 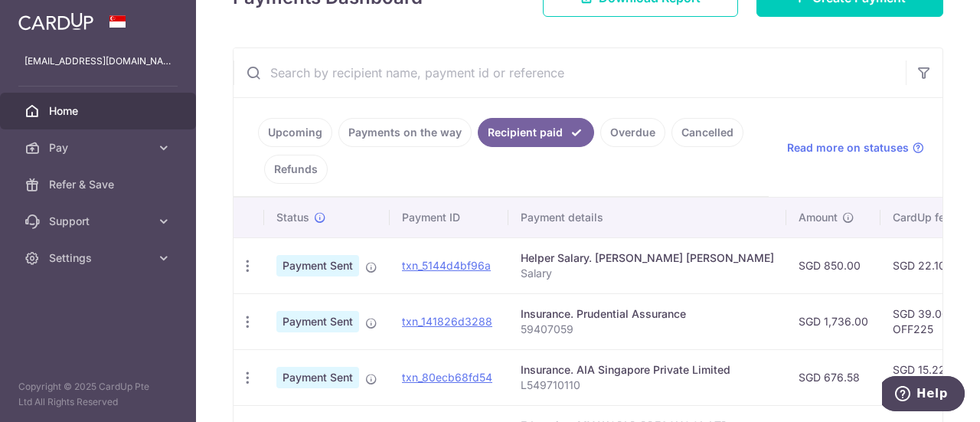 I want to click on span: Settings, so click(x=100, y=257).